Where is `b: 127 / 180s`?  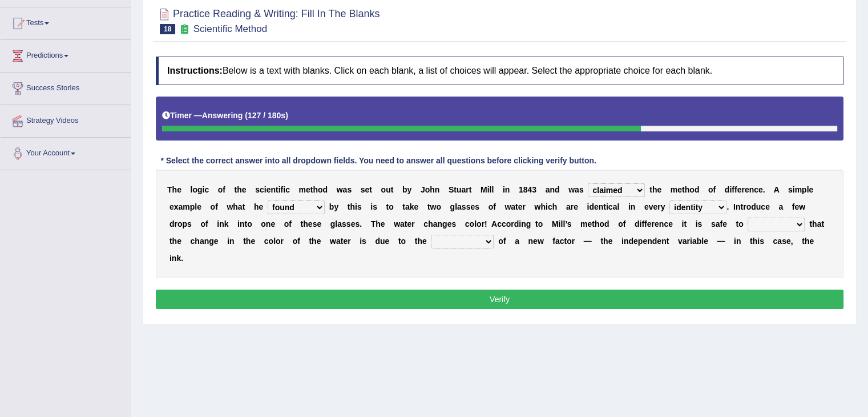
b: 127 / 180s is located at coordinates (267, 115).